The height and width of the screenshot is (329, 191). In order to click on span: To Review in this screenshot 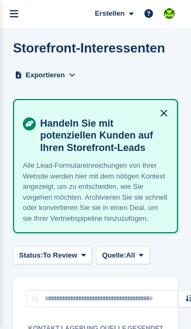, I will do `click(60, 256)`.